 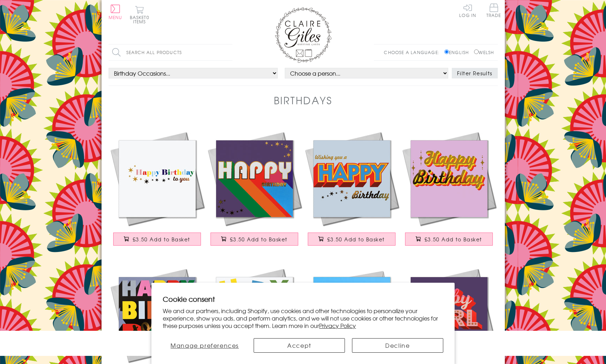 I want to click on img: Birthday Card, Scattered letters with stars and gold foil, so click(x=254, y=315).